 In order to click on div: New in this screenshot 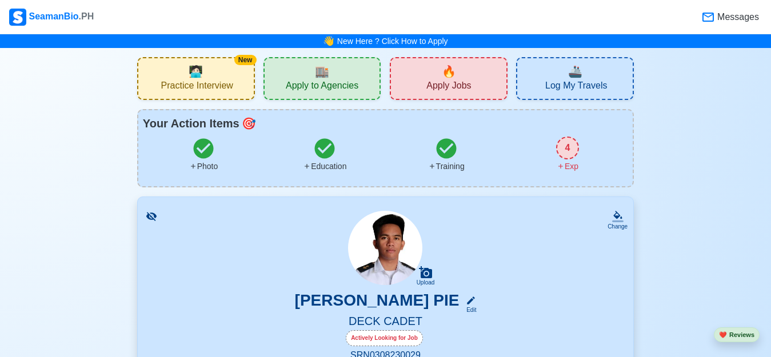, I will do `click(245, 60)`.